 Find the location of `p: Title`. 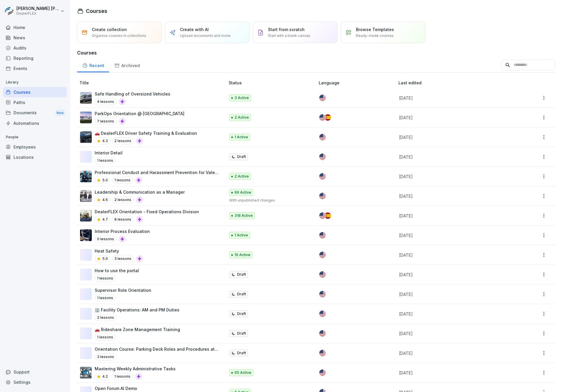

p: Title is located at coordinates (153, 83).